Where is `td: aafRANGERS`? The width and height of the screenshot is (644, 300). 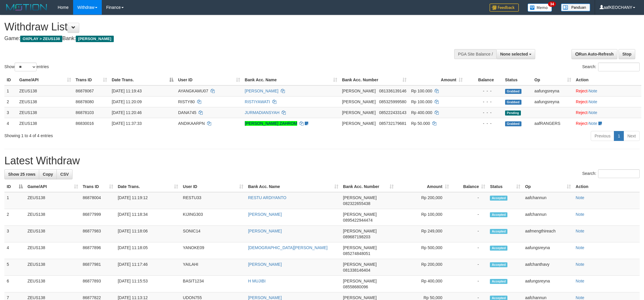 td: aafRANGERS is located at coordinates (553, 123).